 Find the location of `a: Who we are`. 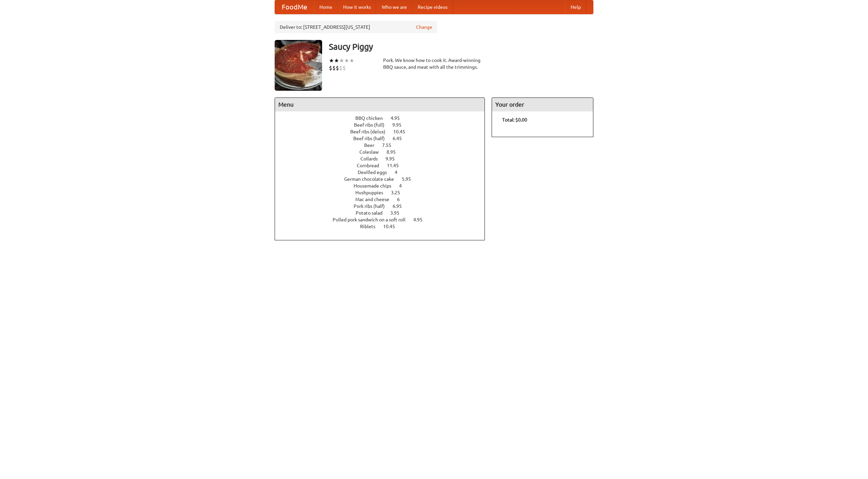

a: Who we are is located at coordinates (394, 7).